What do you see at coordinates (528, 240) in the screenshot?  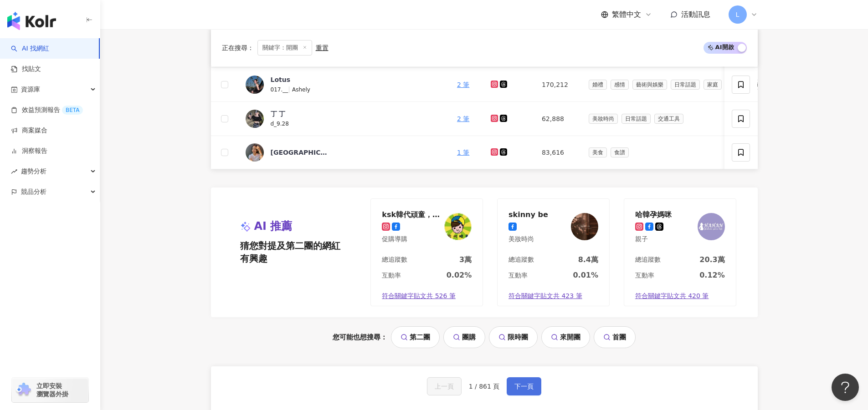 I see `div: 美妝時尚` at bounding box center [528, 240].